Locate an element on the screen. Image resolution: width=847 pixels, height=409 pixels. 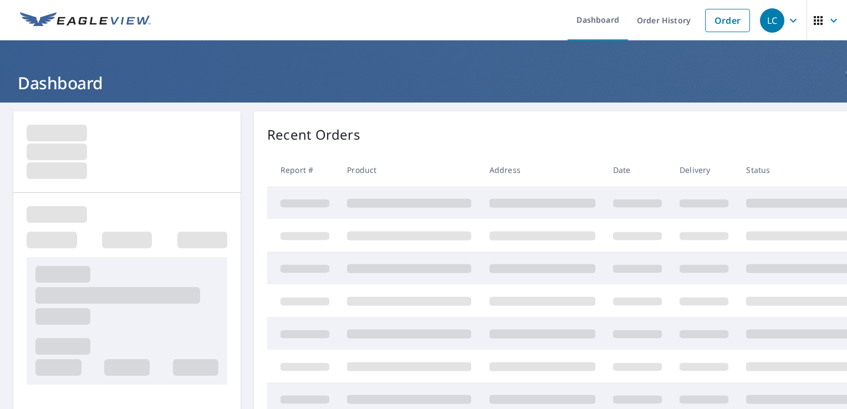
p: Recent Orders is located at coordinates (314, 135).